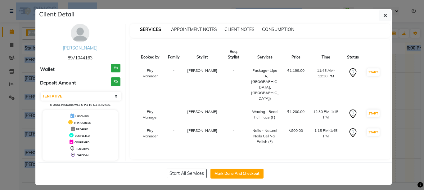 The image size is (424, 190). I want to click on th: Stylist, so click(202, 55).